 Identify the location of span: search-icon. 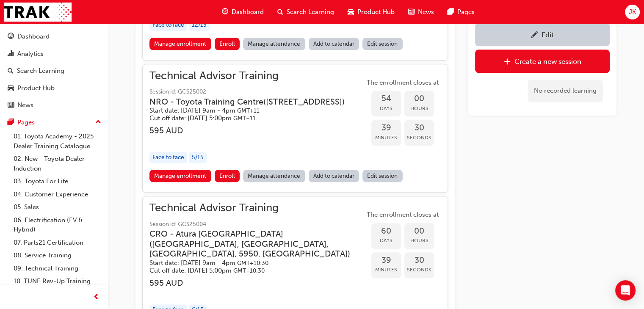
(10, 71).